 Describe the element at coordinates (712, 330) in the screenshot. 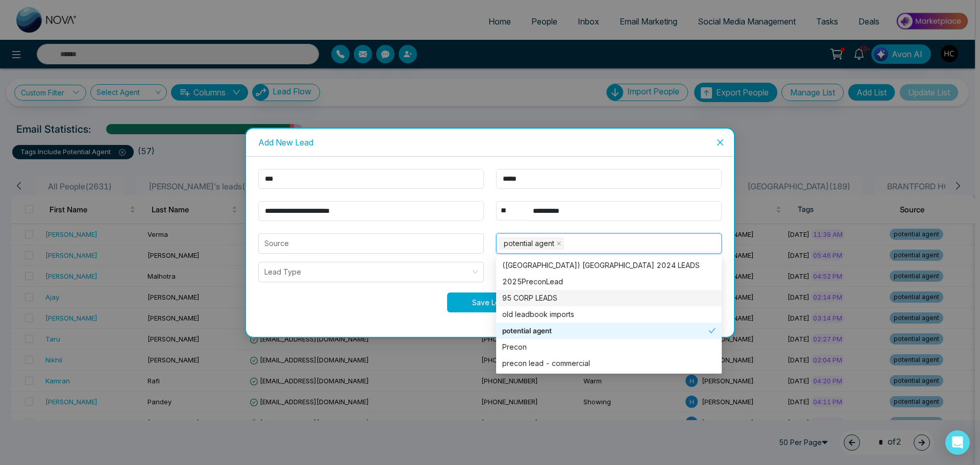

I see `span: check` at that location.